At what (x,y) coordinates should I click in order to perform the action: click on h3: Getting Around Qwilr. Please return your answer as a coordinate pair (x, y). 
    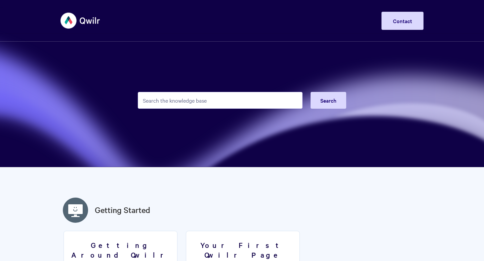
    Looking at the image, I should click on (120, 250).